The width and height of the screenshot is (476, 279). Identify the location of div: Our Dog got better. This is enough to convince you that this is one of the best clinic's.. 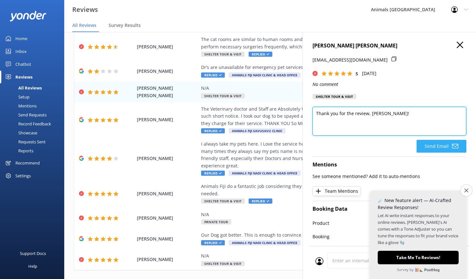
(312, 235).